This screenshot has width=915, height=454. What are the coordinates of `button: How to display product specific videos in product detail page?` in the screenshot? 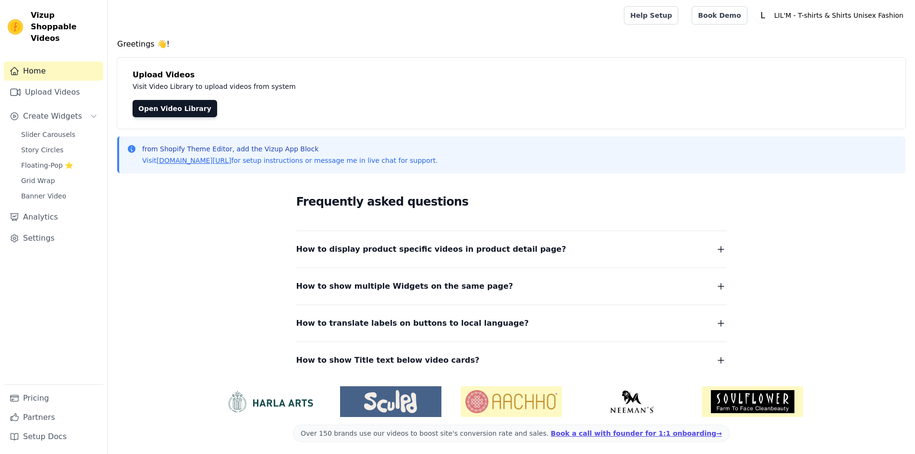 It's located at (511, 249).